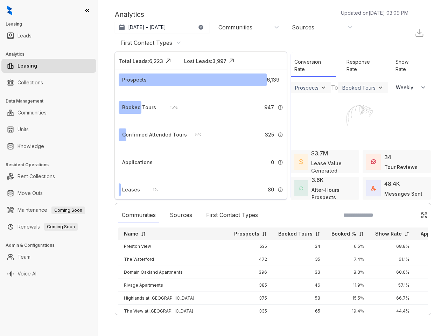 This screenshot has height=336, width=448. Describe the element at coordinates (273, 80) in the screenshot. I see `span: 6,139` at that location.